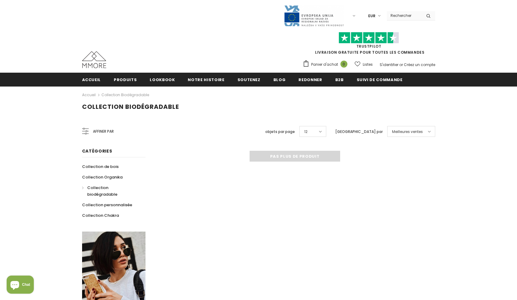 The height and width of the screenshot is (300, 517). What do you see at coordinates (404, 15) in the screenshot?
I see `input: Search Site` at bounding box center [404, 15].